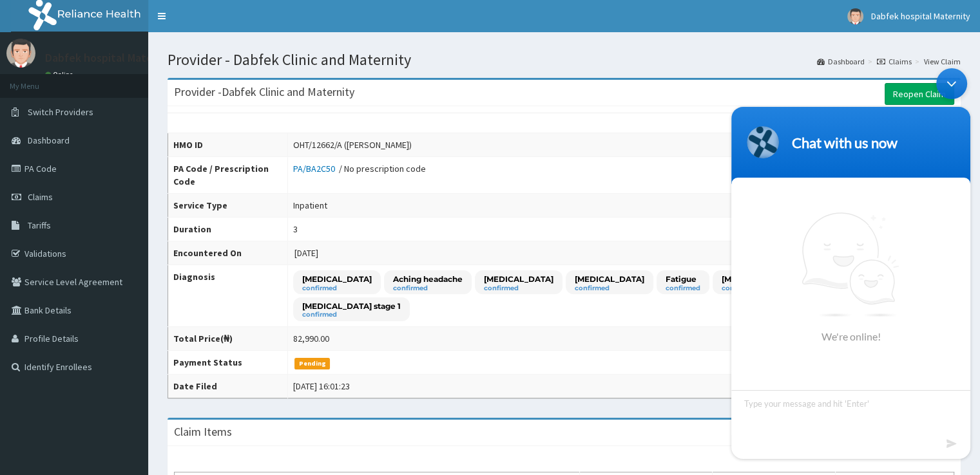 This screenshot has height=475, width=980. I want to click on h1: Provider - Dabfek Clinic and Maternity, so click(564, 60).